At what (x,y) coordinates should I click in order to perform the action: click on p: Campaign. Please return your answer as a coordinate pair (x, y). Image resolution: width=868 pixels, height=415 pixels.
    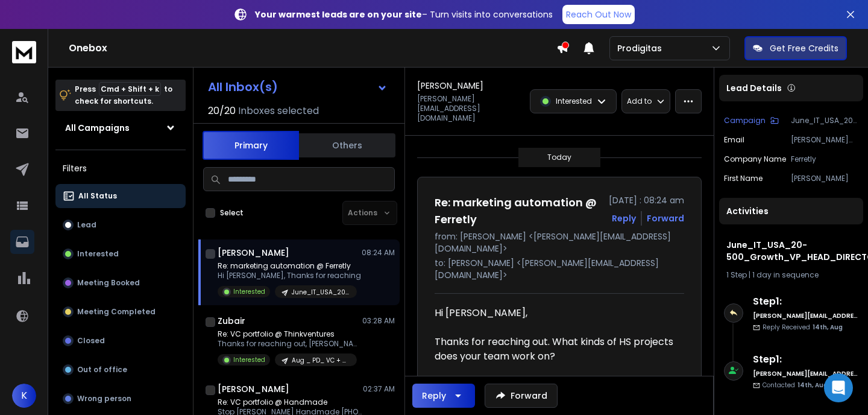
    Looking at the image, I should click on (745, 121).